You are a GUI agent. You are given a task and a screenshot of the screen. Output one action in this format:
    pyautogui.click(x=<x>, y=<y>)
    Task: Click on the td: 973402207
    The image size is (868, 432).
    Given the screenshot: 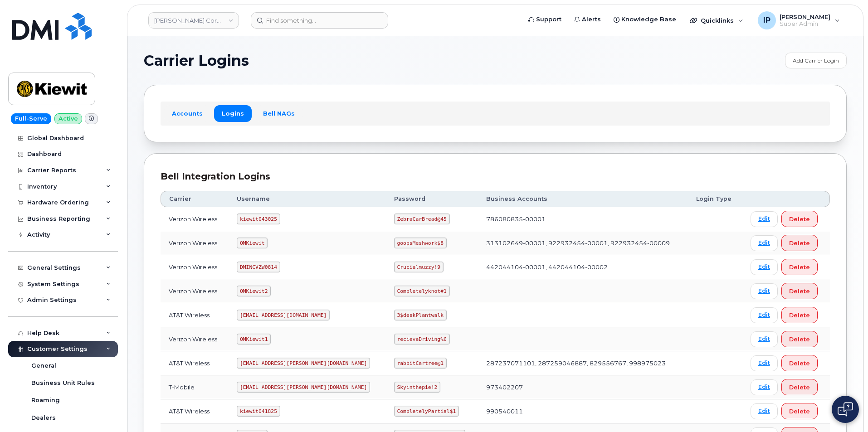 What is the action you would take?
    pyautogui.click(x=583, y=387)
    